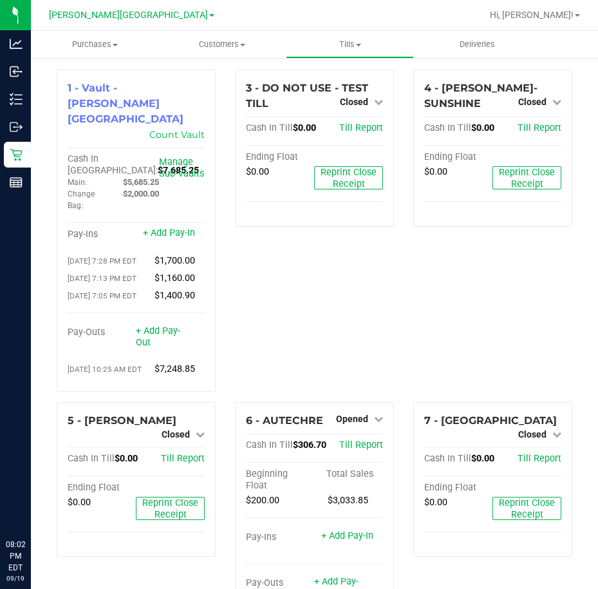 This screenshot has height=589, width=598. What do you see at coordinates (15, 578) in the screenshot?
I see `p: 09/19` at bounding box center [15, 578].